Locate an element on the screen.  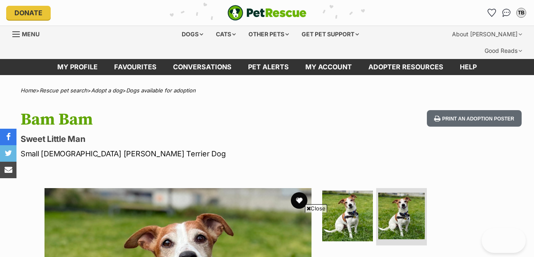
a: Adopt a dog is located at coordinates (107, 90).